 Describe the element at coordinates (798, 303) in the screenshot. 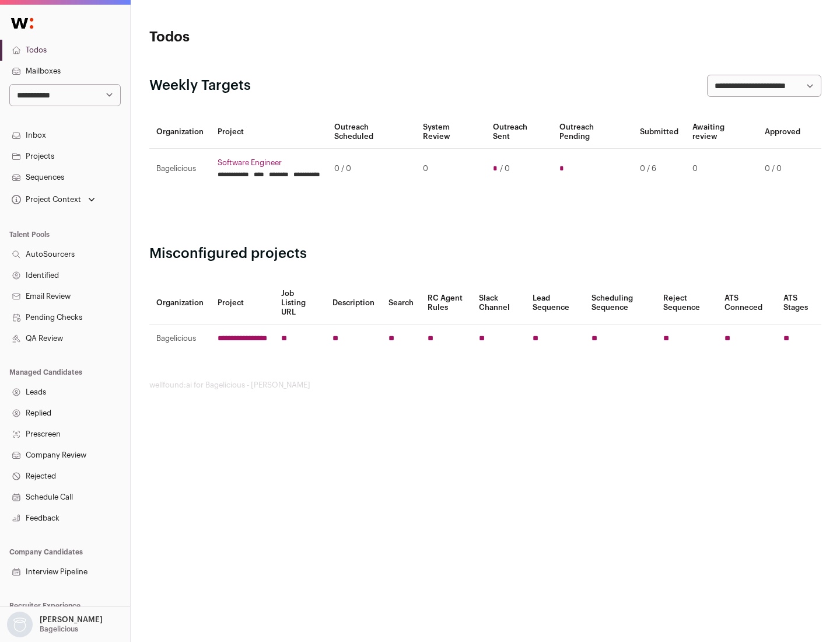

I see `th: ATS Stages` at that location.